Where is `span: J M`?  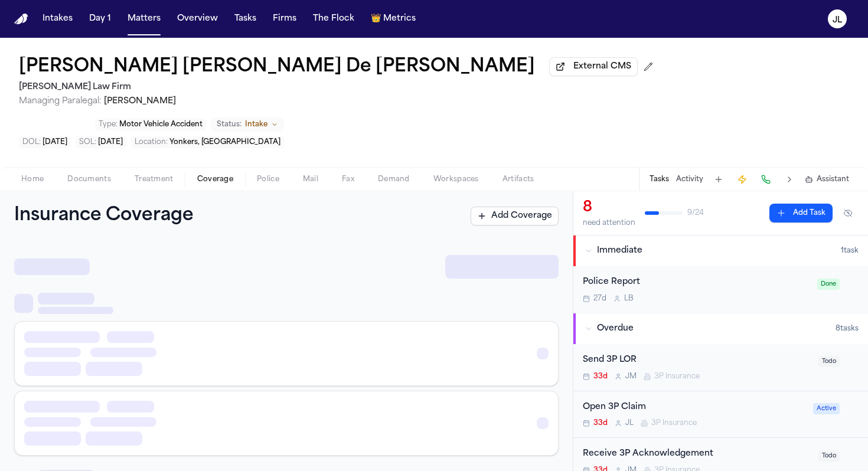
span: J M is located at coordinates (631, 376).